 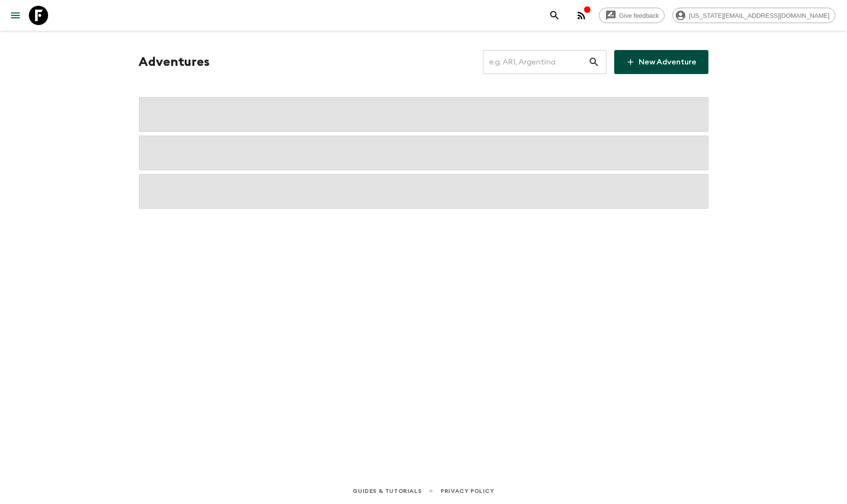 What do you see at coordinates (16, 16) in the screenshot?
I see `button: menu` at bounding box center [16, 16].